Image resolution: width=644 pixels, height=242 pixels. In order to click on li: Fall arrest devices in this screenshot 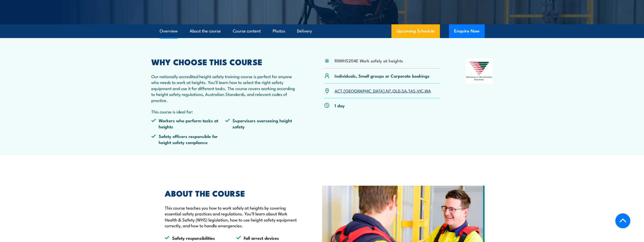, I will do `click(268, 238)`.